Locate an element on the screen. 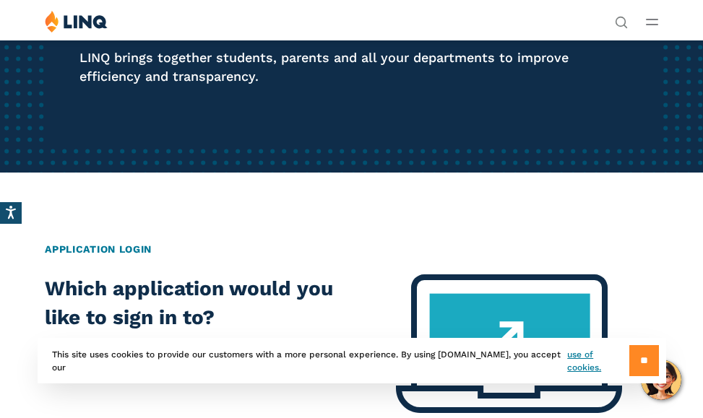 The height and width of the screenshot is (418, 703). div: This site uses cookies to provide our customers with a more personal experience. By using [DOMAIN... is located at coordinates (352, 361).